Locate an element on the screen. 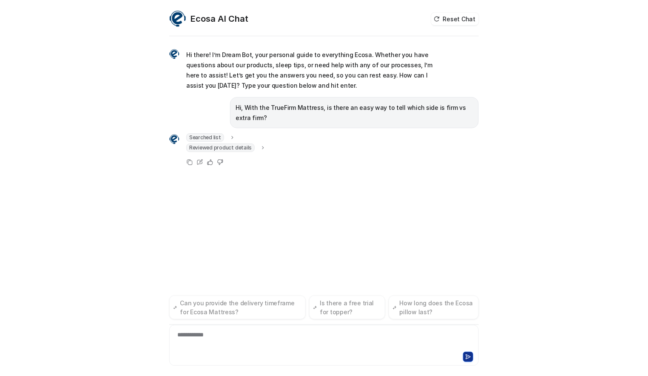 The height and width of the screenshot is (376, 648). p: Hi, With the TrueFirm Mattress, is there an easy way to tell which side is firm vs extra firm? is located at coordinates (354, 113).